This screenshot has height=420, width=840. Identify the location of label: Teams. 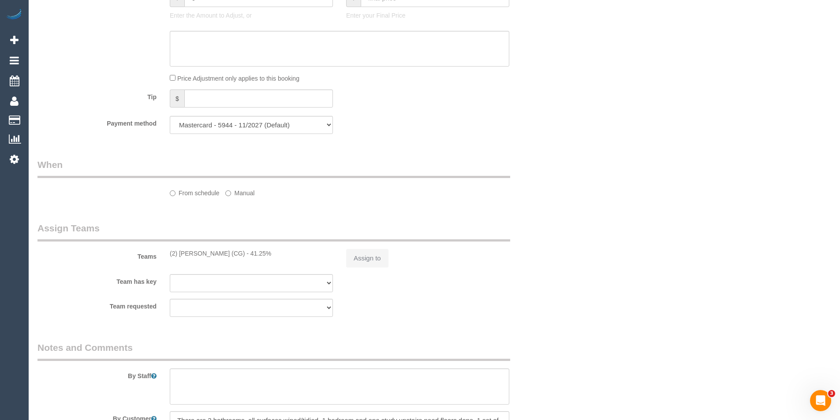
(97, 255).